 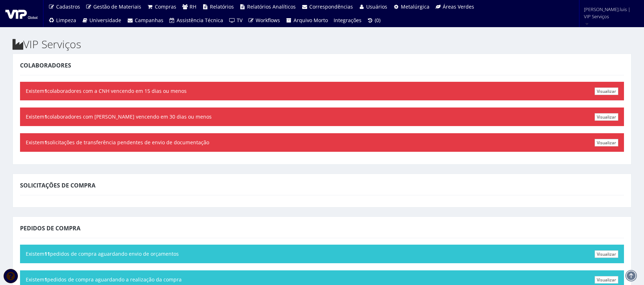 What do you see at coordinates (458, 6) in the screenshot?
I see `span: Áreas Verdes` at bounding box center [458, 6].